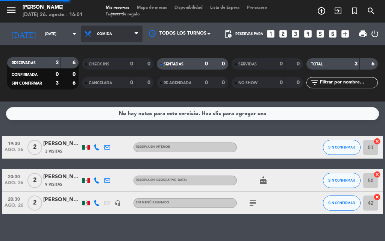  Describe the element at coordinates (338, 11) in the screenshot. I see `i: exit_to_app` at that location.